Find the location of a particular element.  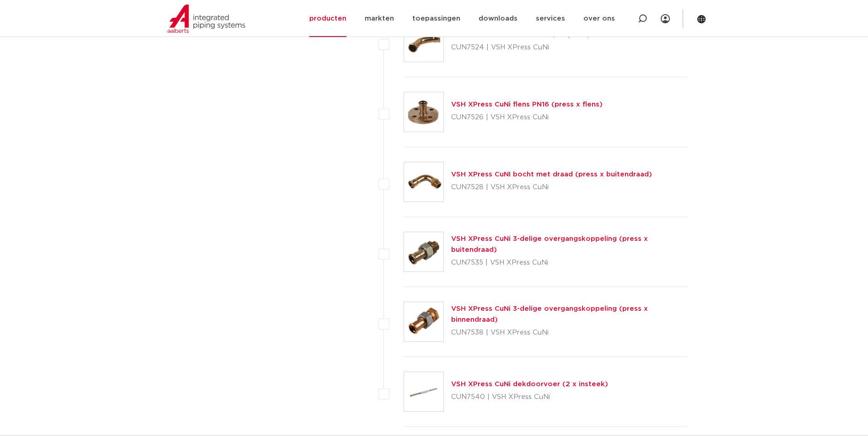

img: Thumbnail for VSH XPress CuNi 3-delige overgangskoppeling (press x buitendraad) is located at coordinates (423, 252).